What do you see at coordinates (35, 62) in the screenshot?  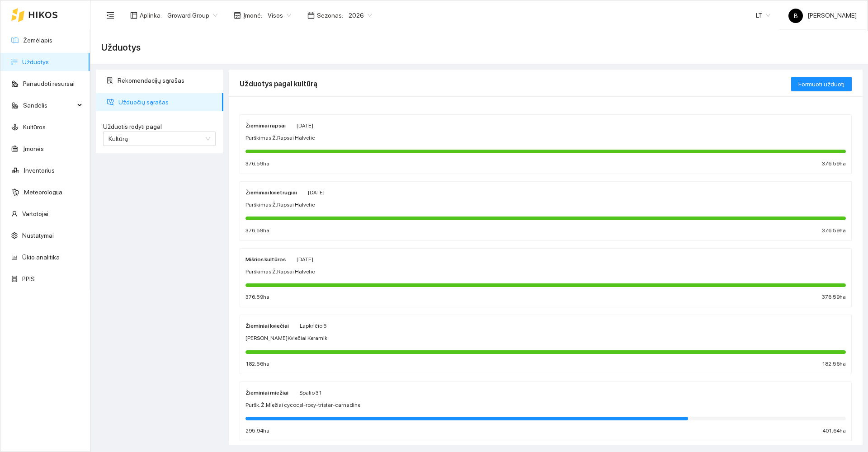 I see `a: Užduotys` at bounding box center [35, 62].